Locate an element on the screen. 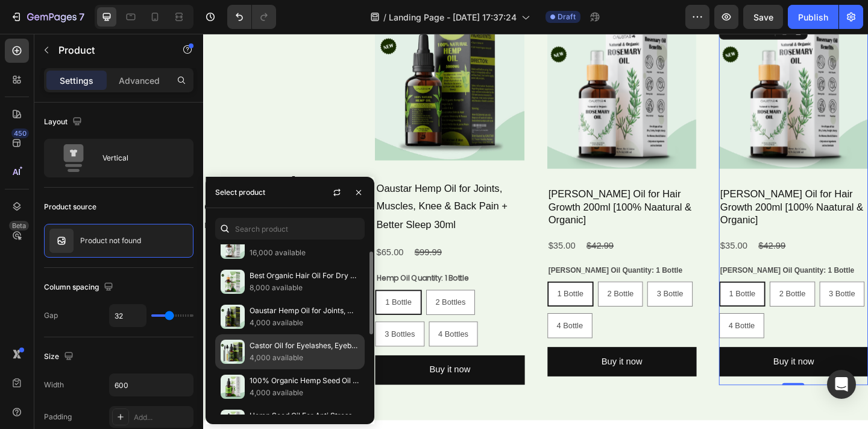 The width and height of the screenshot is (868, 429). div: $65.00 is located at coordinates (203, 237).